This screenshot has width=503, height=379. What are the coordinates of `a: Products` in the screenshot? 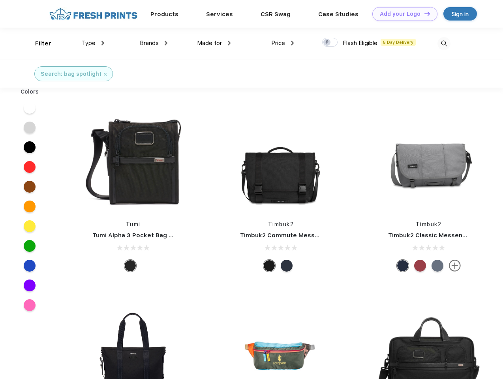 It's located at (164, 14).